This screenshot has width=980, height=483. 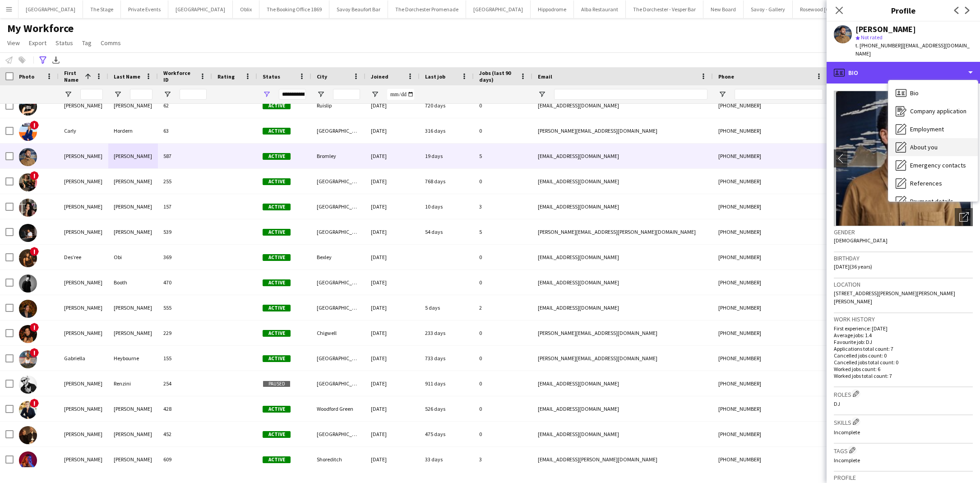 What do you see at coordinates (938, 166) in the screenshot?
I see `span: Emergency contacts` at bounding box center [938, 166].